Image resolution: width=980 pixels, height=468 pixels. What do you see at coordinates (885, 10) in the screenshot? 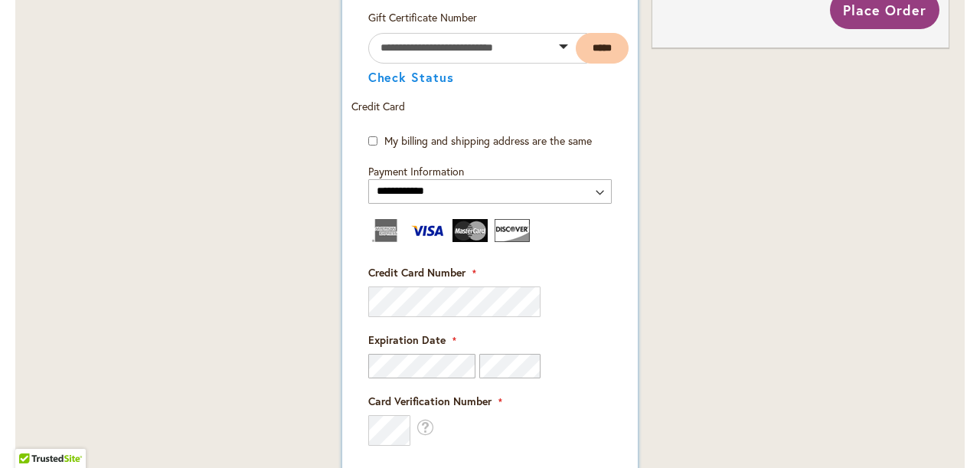
I see `span: Place Order` at bounding box center [885, 10].